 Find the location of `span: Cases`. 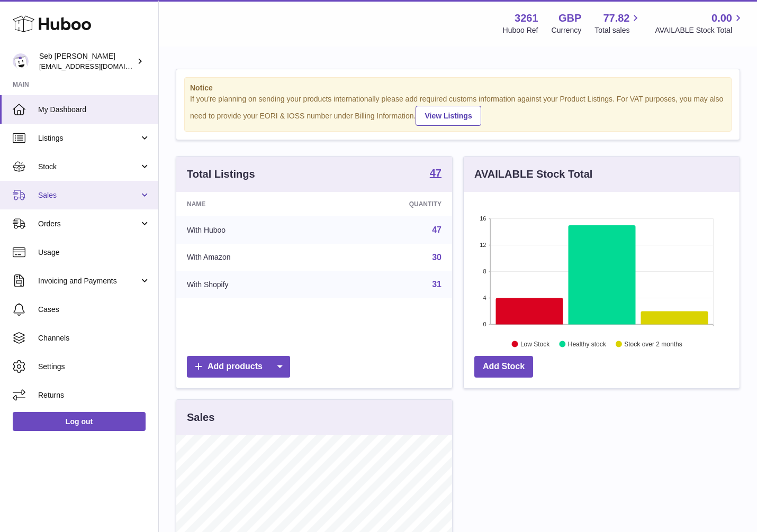

span: Cases is located at coordinates (94, 309).